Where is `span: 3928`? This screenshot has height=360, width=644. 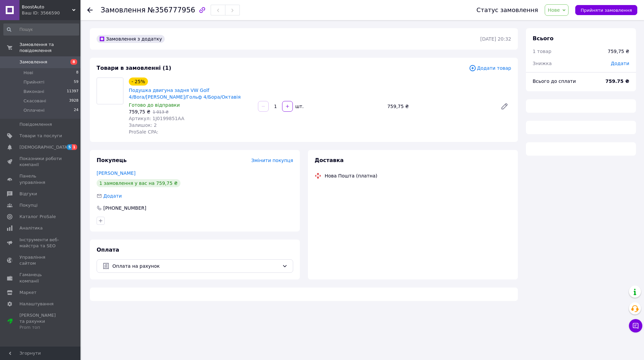
span: 3928 is located at coordinates (73, 101).